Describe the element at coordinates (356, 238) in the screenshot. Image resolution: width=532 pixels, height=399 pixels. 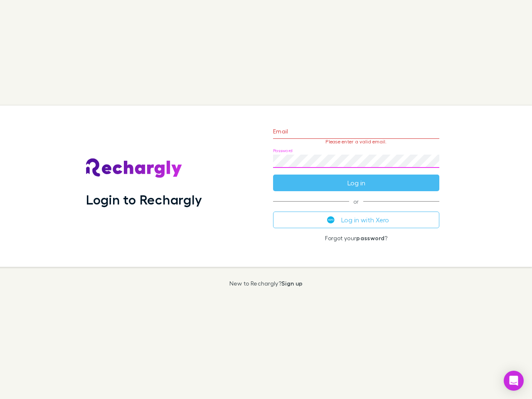
I see `p: Forgot your ?` at that location.